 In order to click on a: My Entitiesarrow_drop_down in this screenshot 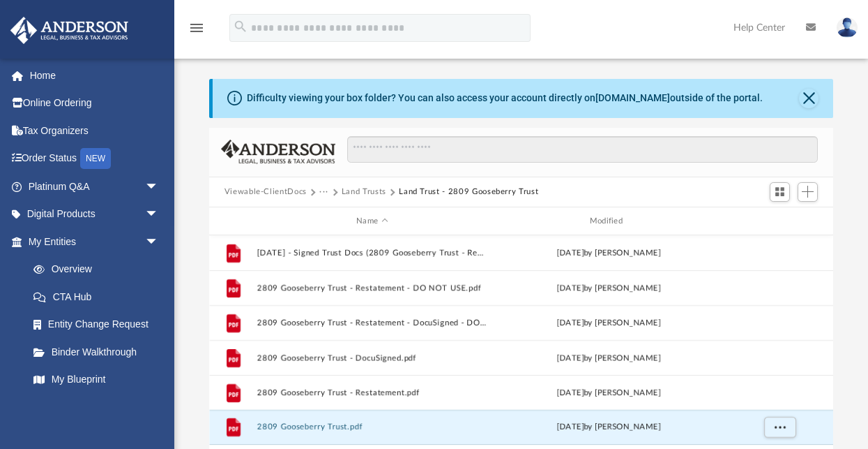, I will do `click(95, 241)`.